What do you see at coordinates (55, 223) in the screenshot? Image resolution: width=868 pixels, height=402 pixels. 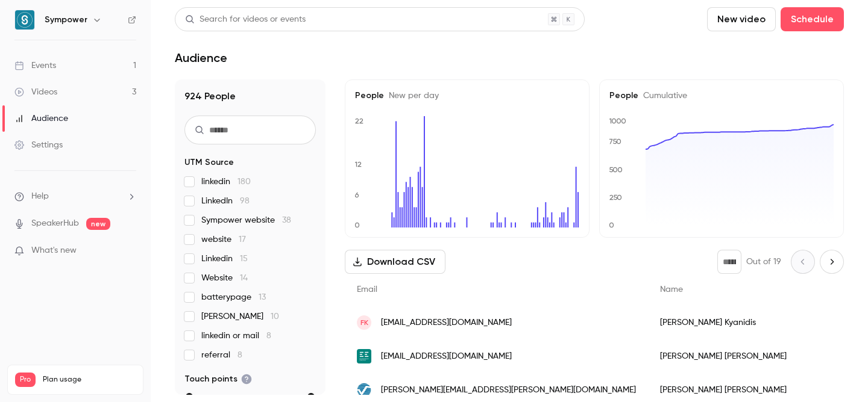 I see `a: SpeakerHub` at bounding box center [55, 223].